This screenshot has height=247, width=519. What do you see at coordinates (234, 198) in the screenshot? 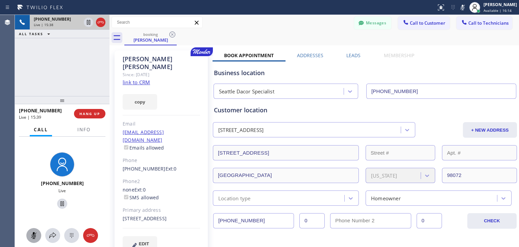
I see `div: Location type` at bounding box center [234, 198].